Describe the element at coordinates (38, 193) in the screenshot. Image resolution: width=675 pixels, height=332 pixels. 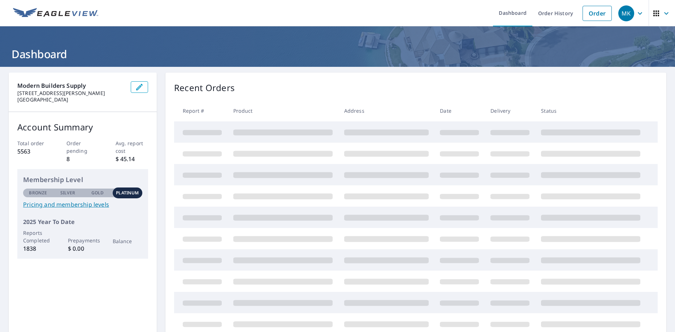
I see `p: Bronze` at that location.